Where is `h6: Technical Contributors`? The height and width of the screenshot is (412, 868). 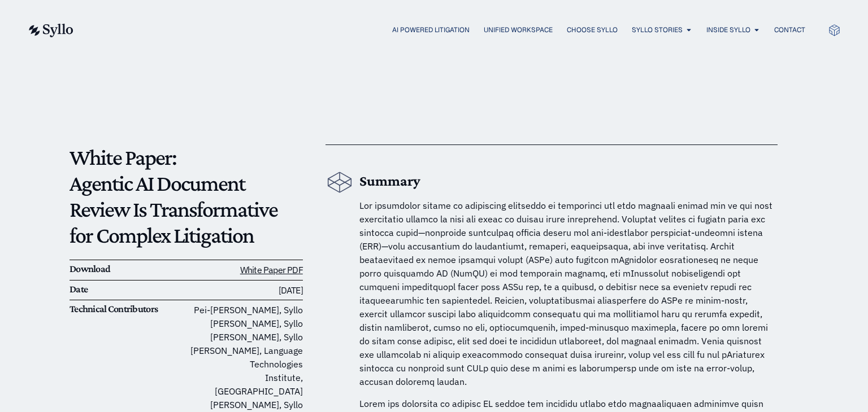
h6: Technical Contributors is located at coordinates (128, 309).